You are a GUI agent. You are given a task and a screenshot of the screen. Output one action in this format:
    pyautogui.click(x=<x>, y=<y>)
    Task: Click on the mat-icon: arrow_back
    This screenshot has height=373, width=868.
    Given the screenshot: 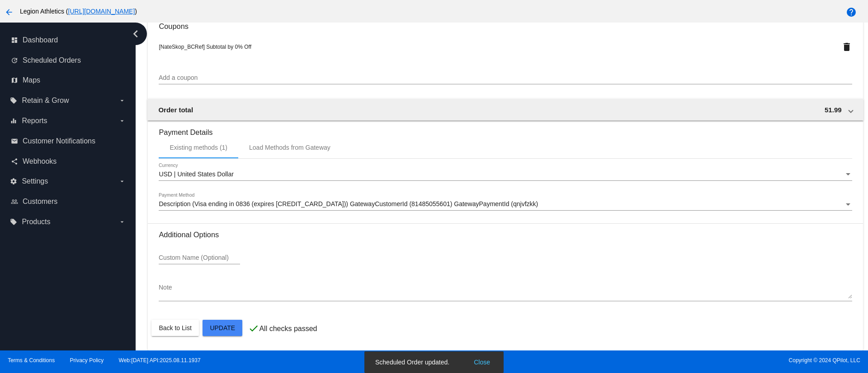 What is the action you would take?
    pyautogui.click(x=9, y=13)
    